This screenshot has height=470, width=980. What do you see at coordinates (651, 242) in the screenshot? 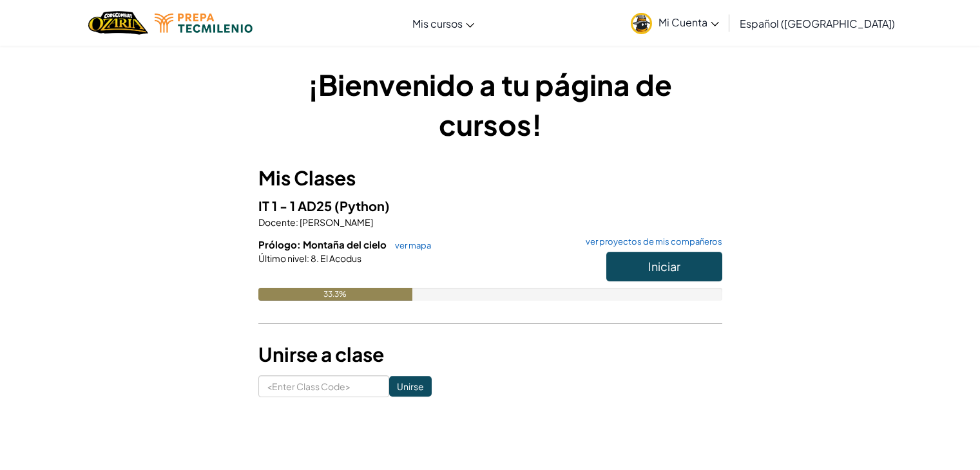
I see `a: ver proyectos de mis compañeros` at bounding box center [651, 242].